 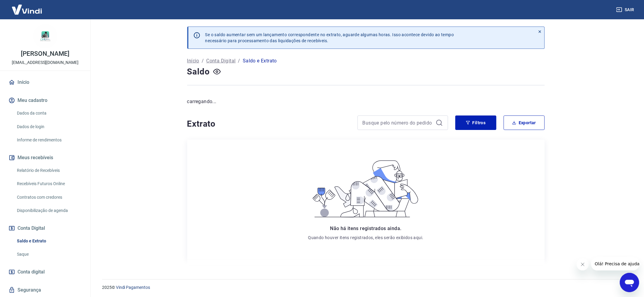 What do you see at coordinates (193, 61) in the screenshot?
I see `p: Início` at bounding box center [193, 61].